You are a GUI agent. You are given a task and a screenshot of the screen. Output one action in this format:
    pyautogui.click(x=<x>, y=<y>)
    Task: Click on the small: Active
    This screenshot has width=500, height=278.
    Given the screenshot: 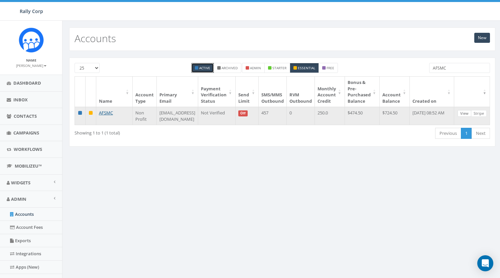 What is the action you would take?
    pyautogui.click(x=205, y=68)
    